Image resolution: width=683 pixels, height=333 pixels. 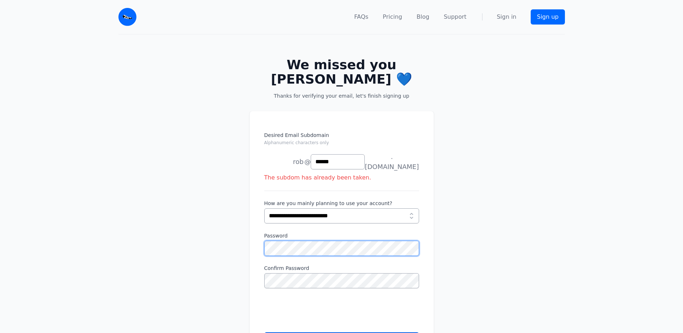 What do you see at coordinates (284, 162) in the screenshot?
I see `li: news` at bounding box center [284, 162].